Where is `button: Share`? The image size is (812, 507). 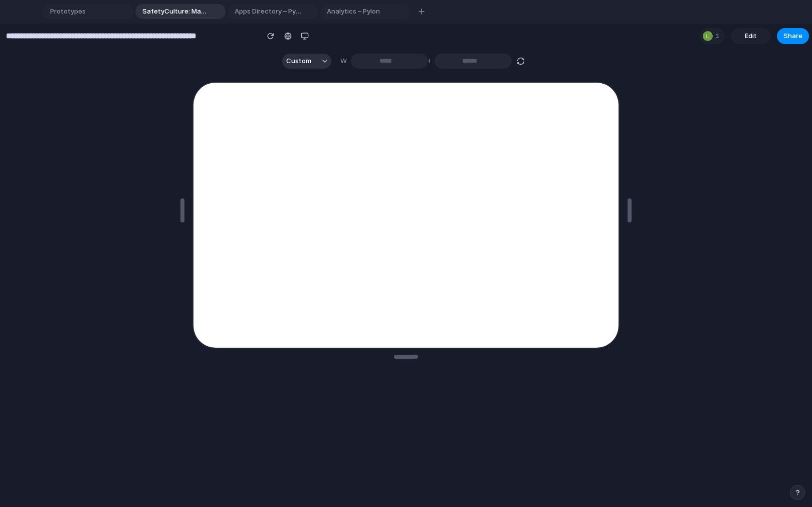
button: Share is located at coordinates (793, 36).